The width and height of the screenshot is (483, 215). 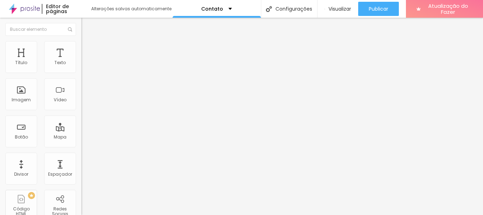 What do you see at coordinates (324, 9) in the screenshot?
I see `img: view-1.svg` at bounding box center [324, 9].